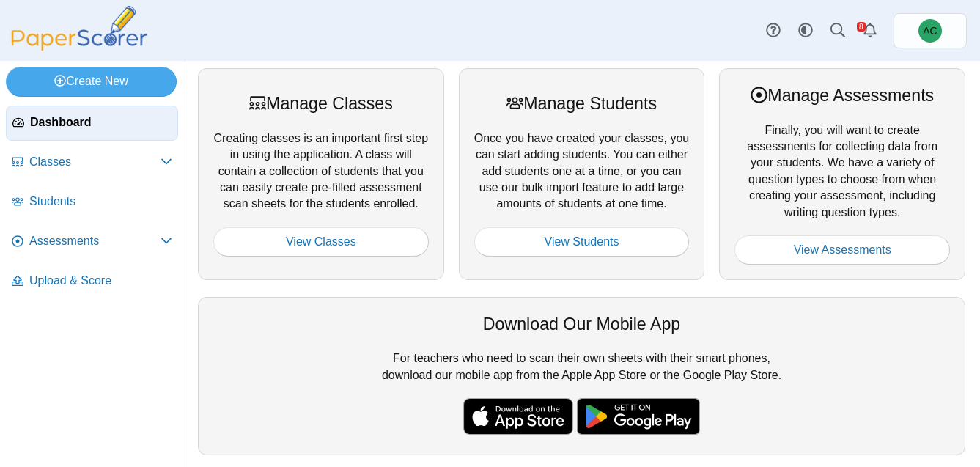  What do you see at coordinates (100, 122) in the screenshot?
I see `span: Dashboard` at bounding box center [100, 122].